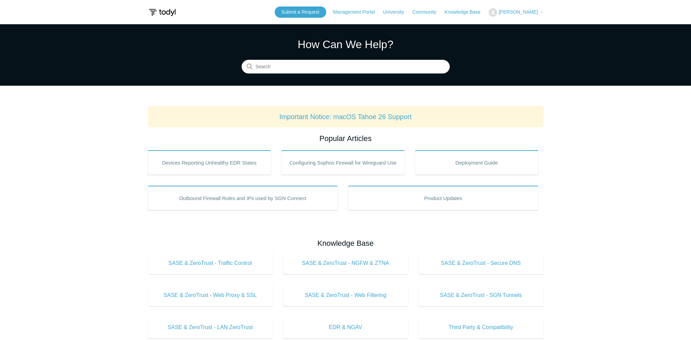  What do you see at coordinates (481, 295) in the screenshot?
I see `a: SASE & ZeroTrust - SGN Tunnels` at bounding box center [481, 295].